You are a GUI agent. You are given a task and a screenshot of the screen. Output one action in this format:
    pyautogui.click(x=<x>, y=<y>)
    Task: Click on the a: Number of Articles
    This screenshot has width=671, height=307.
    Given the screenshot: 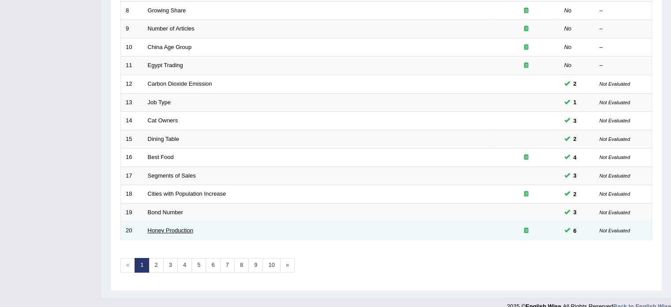 What is the action you would take?
    pyautogui.click(x=171, y=28)
    